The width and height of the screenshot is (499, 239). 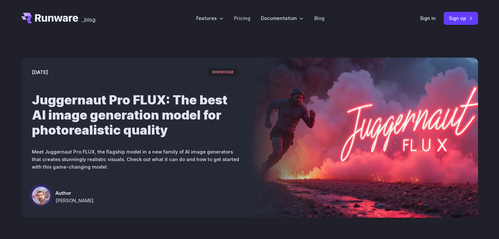 I want to click on label: Documentation, so click(x=282, y=18).